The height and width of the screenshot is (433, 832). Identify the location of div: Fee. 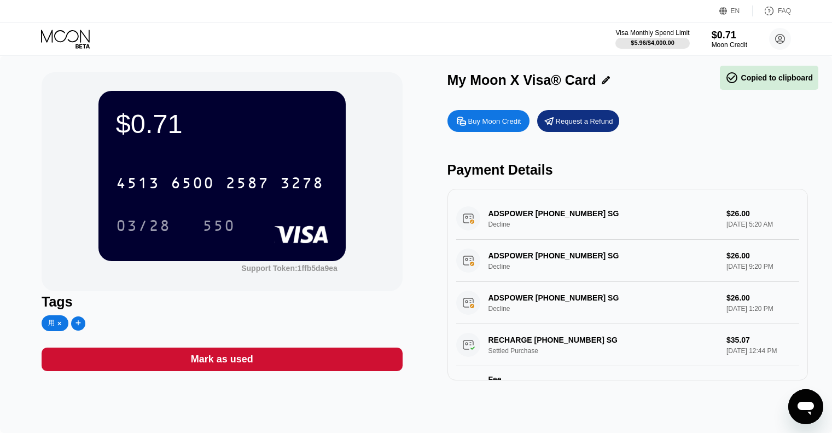
(527, 379).